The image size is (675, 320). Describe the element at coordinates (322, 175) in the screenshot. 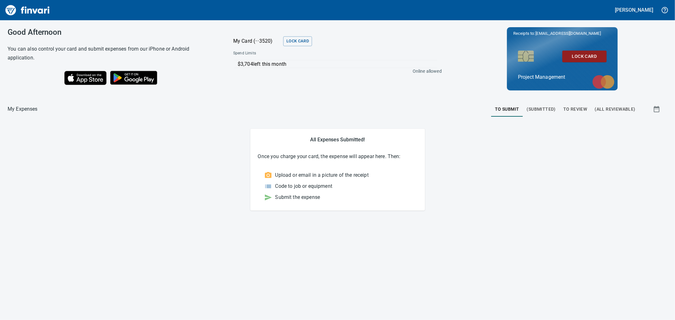

I see `p: Upload or email in a picture of the receipt` at that location.